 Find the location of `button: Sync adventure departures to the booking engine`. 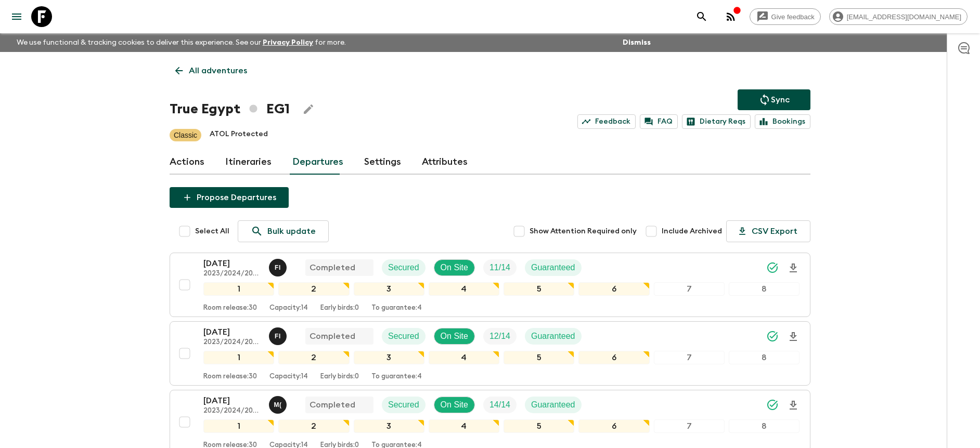

button: Sync adventure departures to the booking engine is located at coordinates (774, 99).